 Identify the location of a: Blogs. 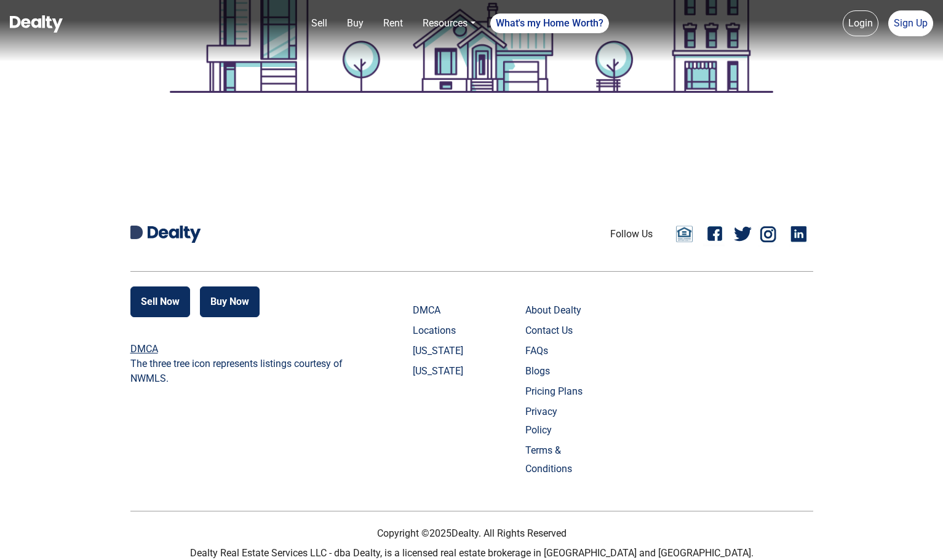
(555, 371).